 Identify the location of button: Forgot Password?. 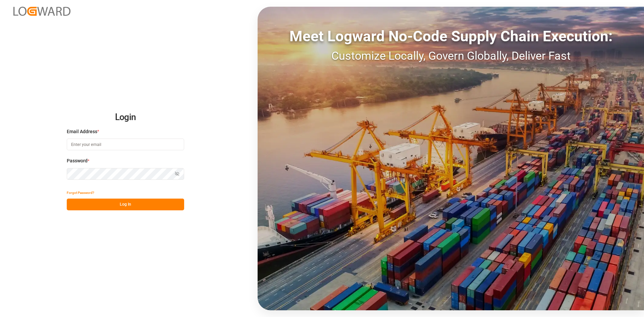
(80, 192).